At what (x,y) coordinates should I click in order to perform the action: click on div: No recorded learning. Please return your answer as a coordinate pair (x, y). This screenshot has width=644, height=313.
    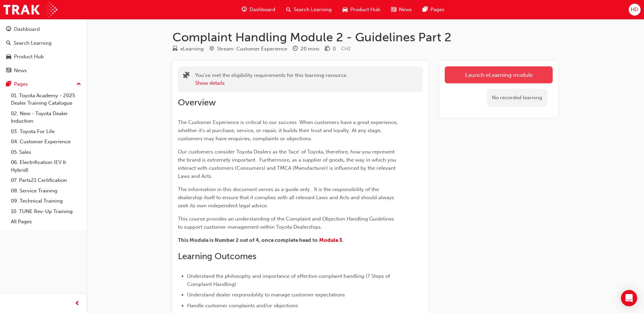
    Looking at the image, I should click on (517, 98).